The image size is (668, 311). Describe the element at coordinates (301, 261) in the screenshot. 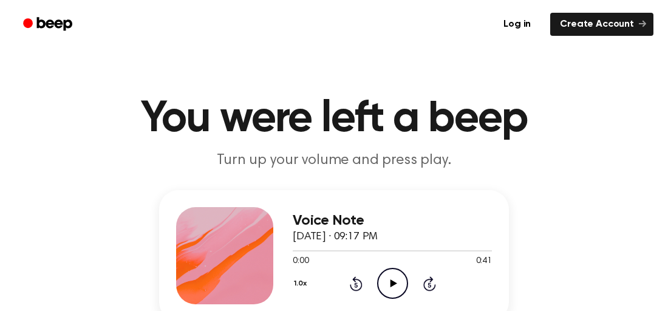

I see `span: 0:00` at that location.